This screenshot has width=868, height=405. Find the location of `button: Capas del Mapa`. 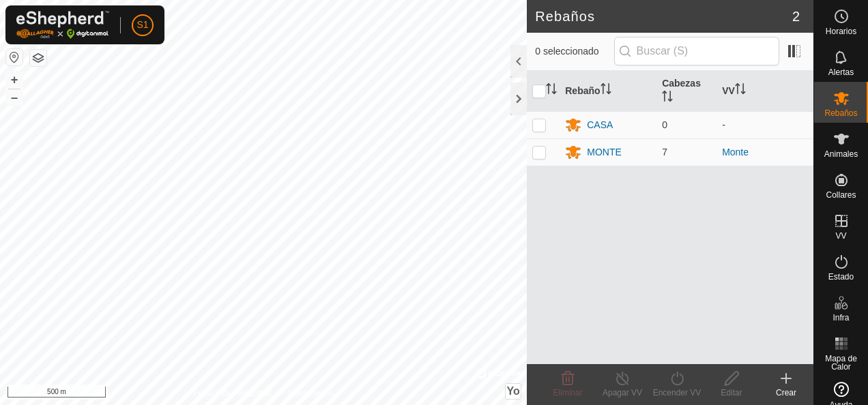

button: Capas del Mapa is located at coordinates (38, 58).